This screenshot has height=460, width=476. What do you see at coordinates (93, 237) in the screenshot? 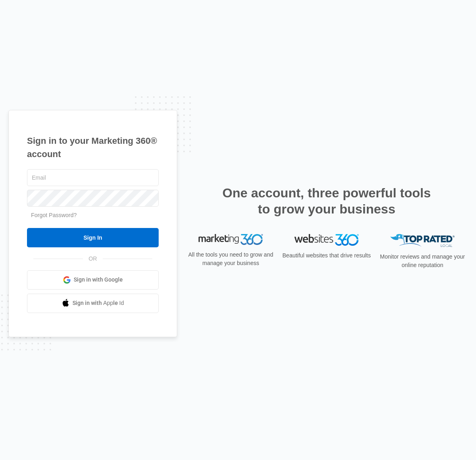
I see `input: Sign In` at bounding box center [93, 237].